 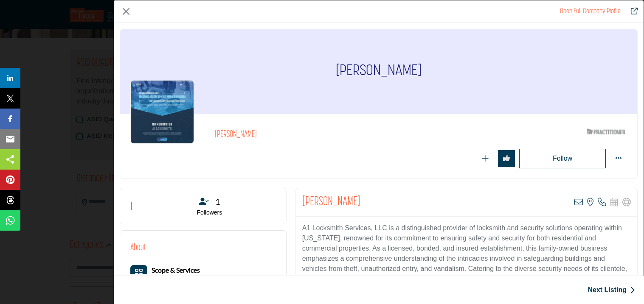 What do you see at coordinates (611, 290) in the screenshot?
I see `a: Next Listing` at bounding box center [611, 290].